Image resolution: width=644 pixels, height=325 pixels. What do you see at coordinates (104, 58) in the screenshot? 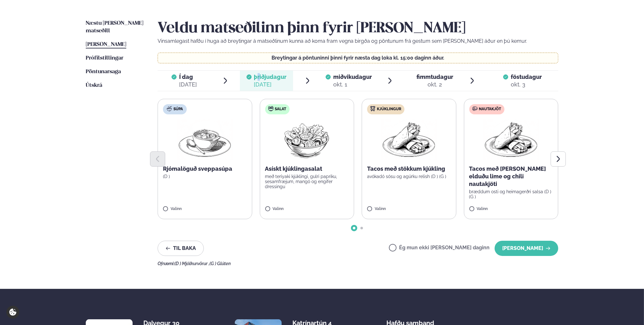
I see `span: Prófílstillingar` at bounding box center [104, 58].